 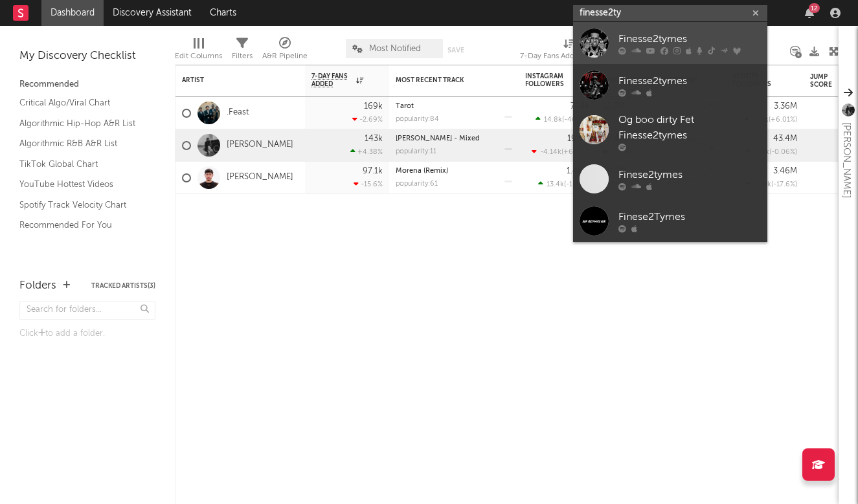 What do you see at coordinates (575, 152) in the screenshot?
I see `span: +61.4 %` at bounding box center [575, 152].